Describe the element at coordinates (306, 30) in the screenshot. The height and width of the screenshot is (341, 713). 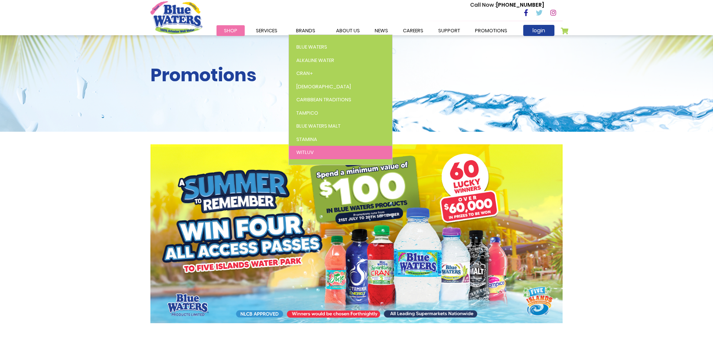
I see `span: Brands` at that location.